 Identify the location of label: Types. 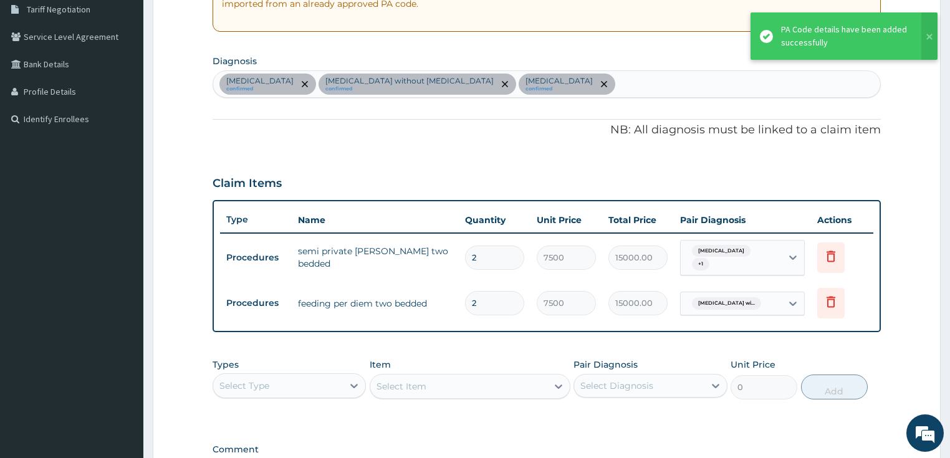
(226, 365).